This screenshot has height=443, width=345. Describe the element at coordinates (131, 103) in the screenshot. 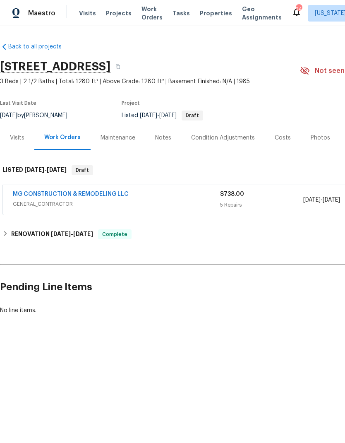

I see `span: Project` at that location.